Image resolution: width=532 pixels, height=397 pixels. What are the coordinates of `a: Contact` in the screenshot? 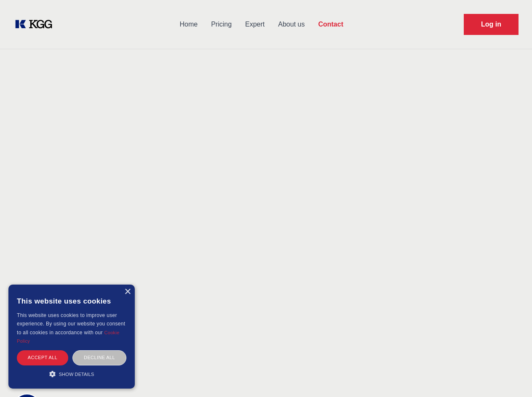 It's located at (331, 24).